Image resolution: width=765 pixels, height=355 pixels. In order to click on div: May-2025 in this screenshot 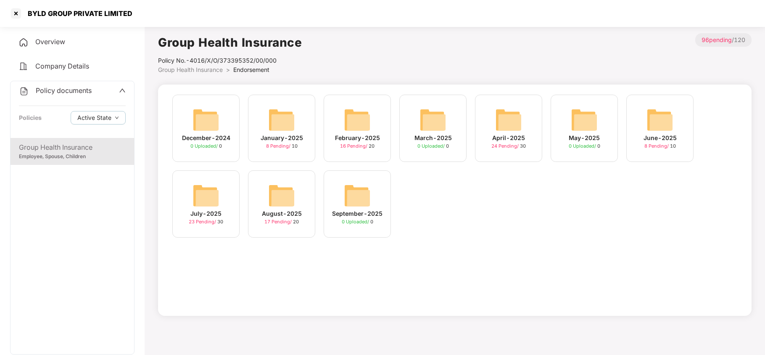, I will do `click(584, 138)`.